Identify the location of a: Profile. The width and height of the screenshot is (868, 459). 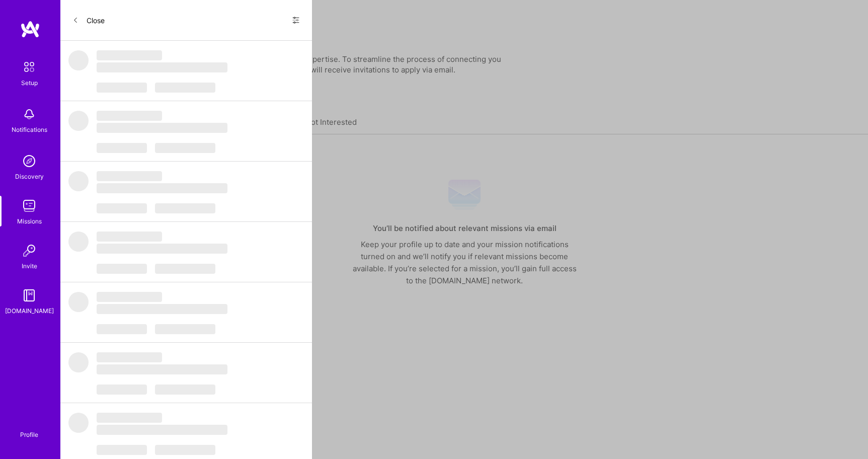
(29, 429).